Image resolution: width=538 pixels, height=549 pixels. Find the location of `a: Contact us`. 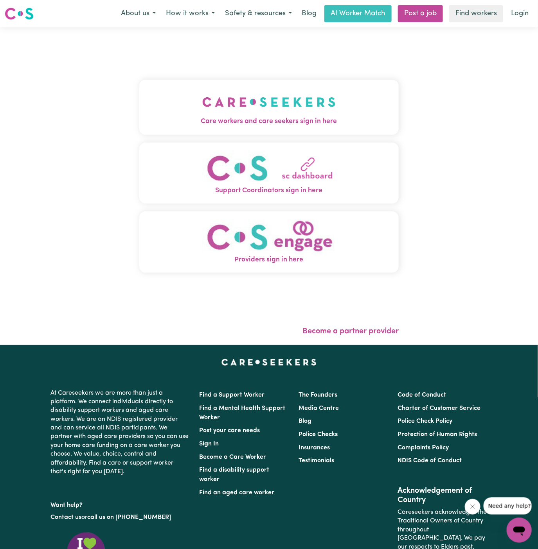

a: Contact us is located at coordinates (66, 518).